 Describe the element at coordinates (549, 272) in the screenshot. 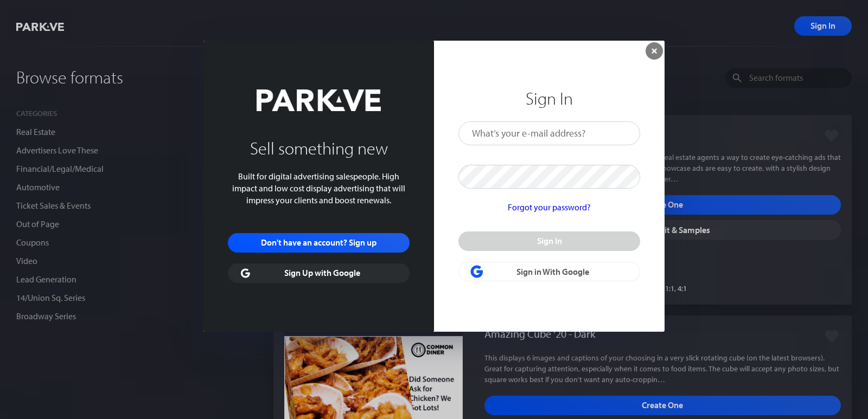

I see `span: Sign in With Google` at that location.